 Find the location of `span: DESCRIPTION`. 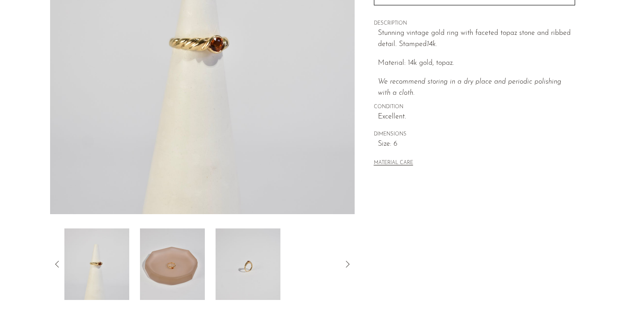

span: DESCRIPTION is located at coordinates (475, 23).